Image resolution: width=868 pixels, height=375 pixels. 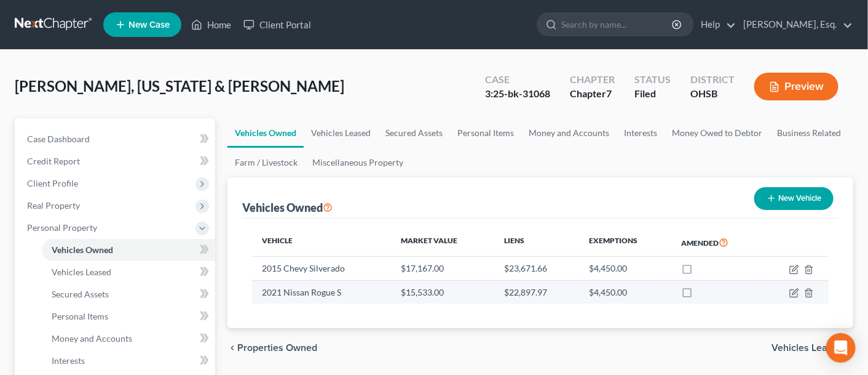 I want to click on span: Money and Accounts, so click(x=91, y=338).